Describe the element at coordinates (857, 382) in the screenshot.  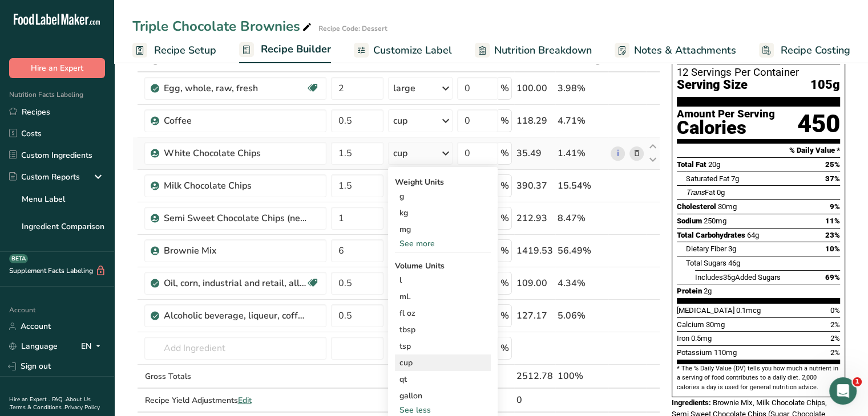
I see `span: 1` at that location.